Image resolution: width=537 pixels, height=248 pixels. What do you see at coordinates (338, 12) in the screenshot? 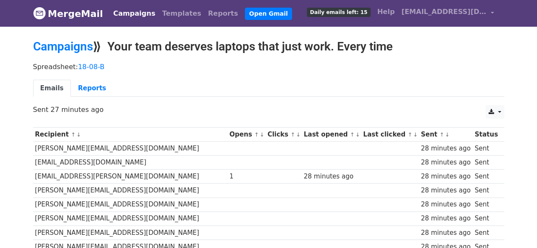
I see `a: Daily emails left: 15` at bounding box center [338, 12].